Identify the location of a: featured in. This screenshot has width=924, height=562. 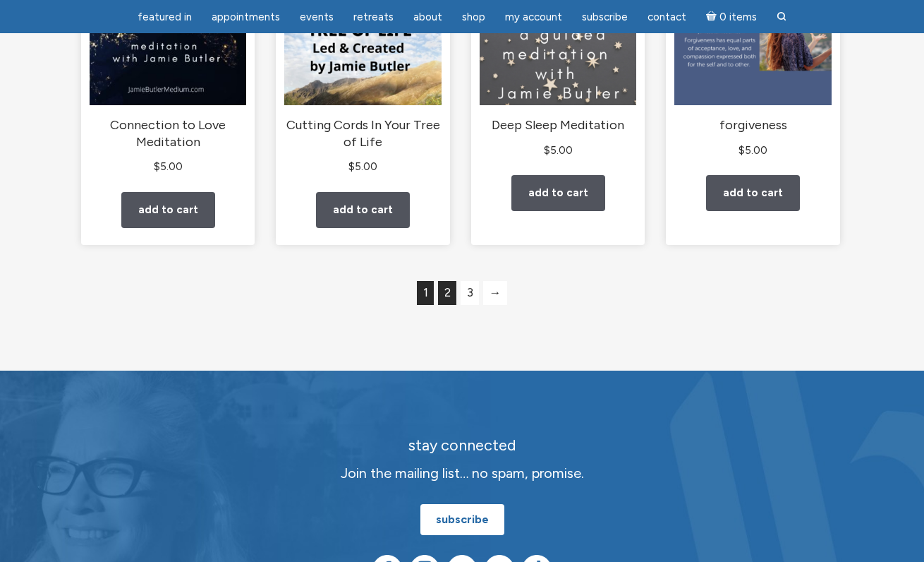
(164, 17).